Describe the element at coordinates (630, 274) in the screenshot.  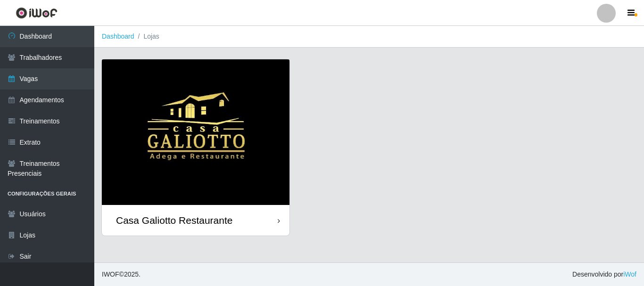
I see `a: iWof` at that location.